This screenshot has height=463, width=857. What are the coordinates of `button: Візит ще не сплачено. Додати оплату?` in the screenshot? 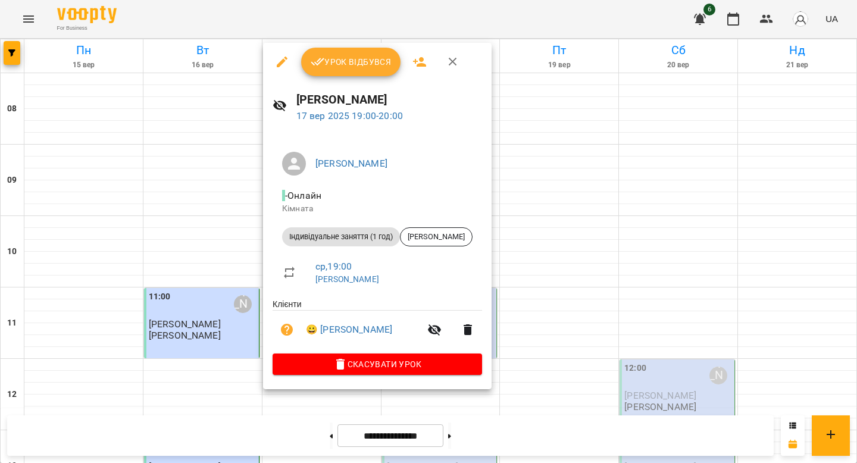 It's located at (287, 330).